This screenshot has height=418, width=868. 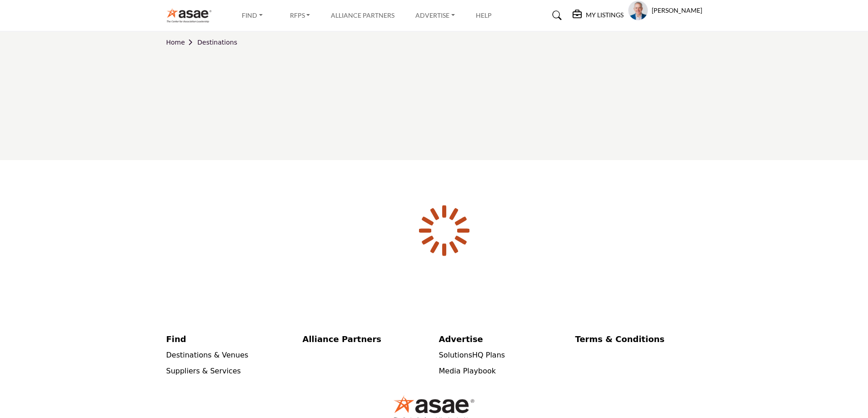 I want to click on div: My Listings, so click(x=598, y=16).